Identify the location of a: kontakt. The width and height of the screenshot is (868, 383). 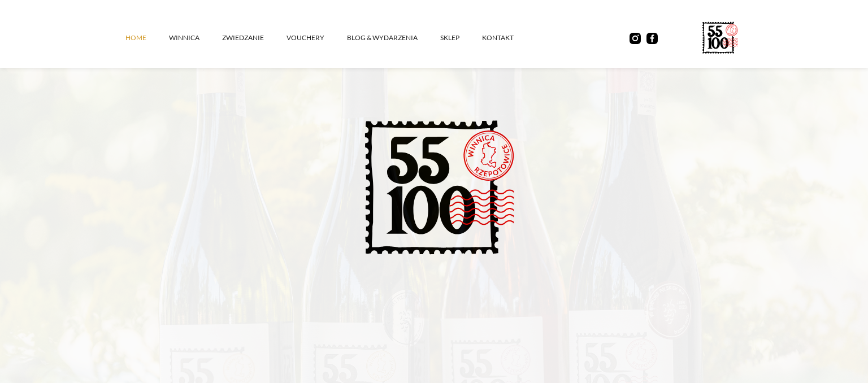
(509, 38).